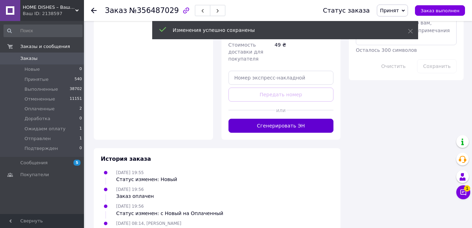 This screenshot has width=472, height=228. I want to click on div: Статус изменен: Новый, so click(147, 179).